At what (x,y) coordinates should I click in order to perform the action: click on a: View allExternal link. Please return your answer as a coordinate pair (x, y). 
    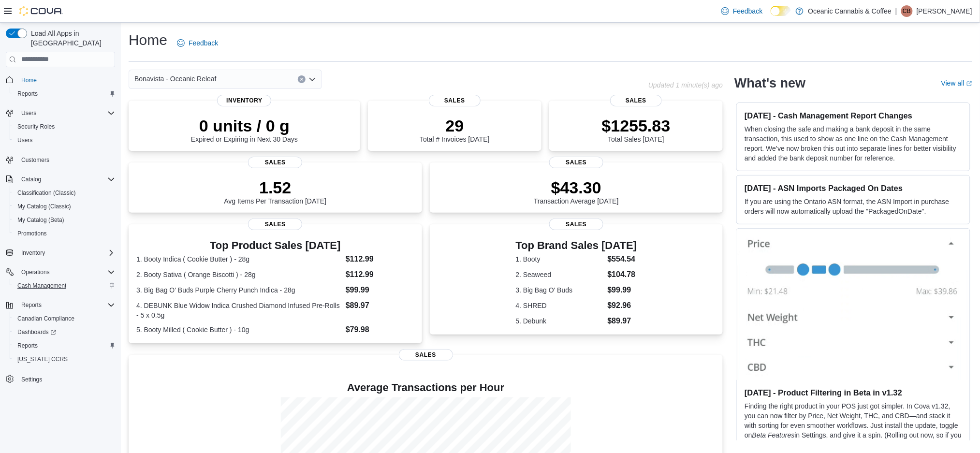
    Looking at the image, I should click on (957, 83).